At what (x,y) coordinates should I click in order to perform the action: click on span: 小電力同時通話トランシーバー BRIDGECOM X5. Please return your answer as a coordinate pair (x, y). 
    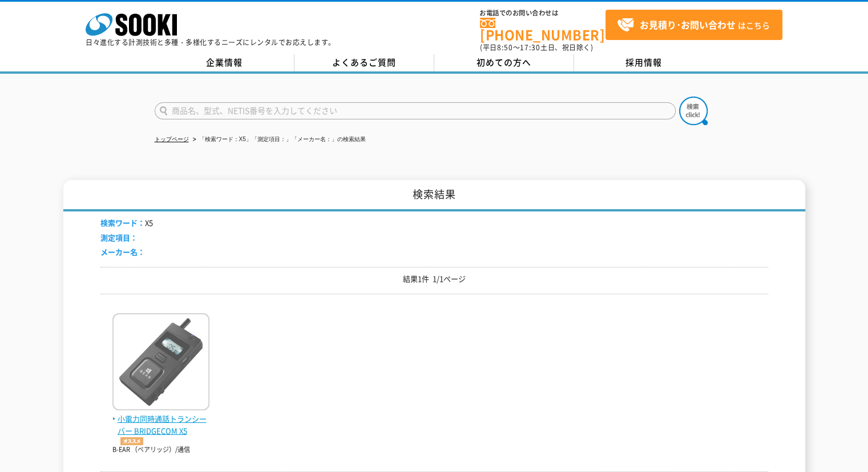
    Looking at the image, I should click on (161, 429).